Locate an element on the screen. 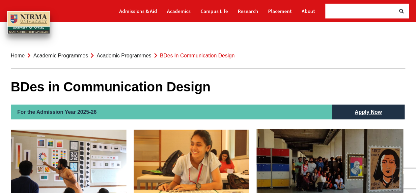 The height and width of the screenshot is (193, 416). a: Placement is located at coordinates (281, 11).